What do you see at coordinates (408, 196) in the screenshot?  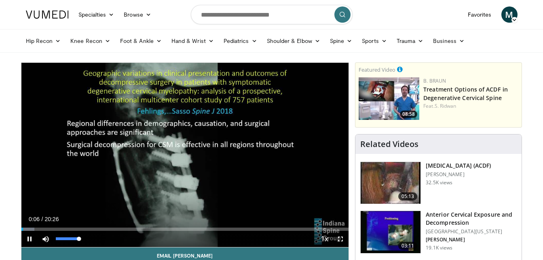 I see `span: 05:13` at bounding box center [408, 196].